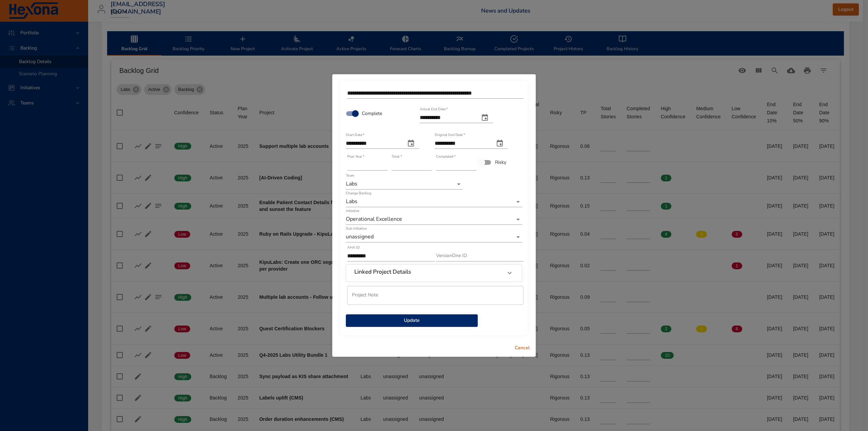 This screenshot has height=431, width=868. Describe the element at coordinates (372, 113) in the screenshot. I see `span: Complete` at that location.